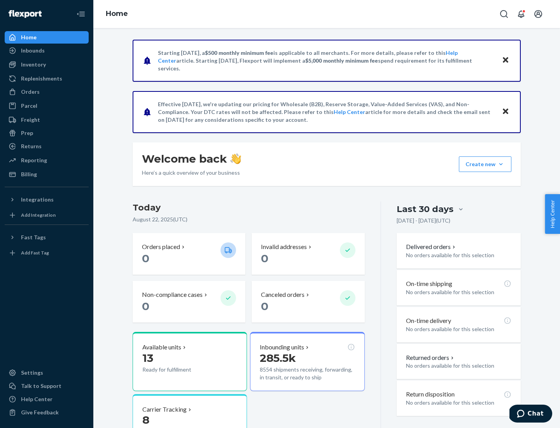 This screenshot has width=560, height=428. What do you see at coordinates (504, 14) in the screenshot?
I see `button: Open Search Box` at bounding box center [504, 14].